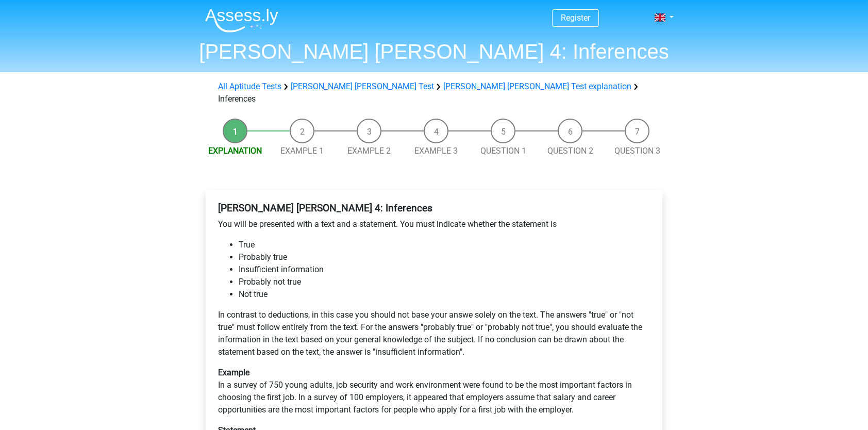 This screenshot has width=868, height=430. I want to click on a: Question 1, so click(503, 151).